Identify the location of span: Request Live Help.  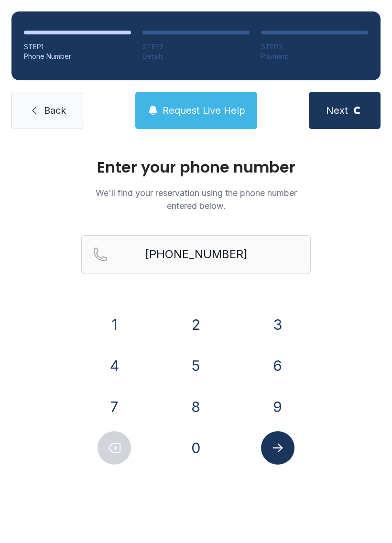
(204, 110).